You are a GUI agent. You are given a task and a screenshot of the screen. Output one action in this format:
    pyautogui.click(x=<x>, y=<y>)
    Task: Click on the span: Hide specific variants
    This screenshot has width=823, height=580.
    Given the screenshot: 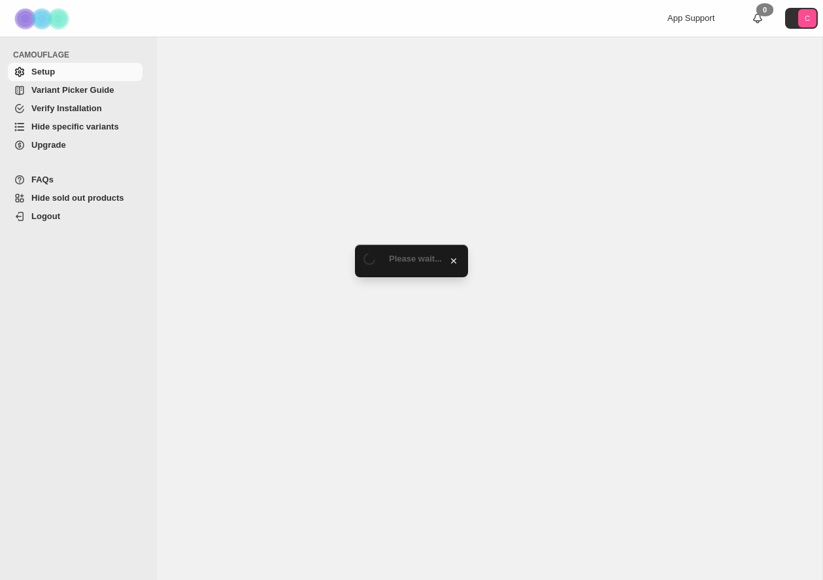 What is the action you would take?
    pyautogui.click(x=75, y=126)
    